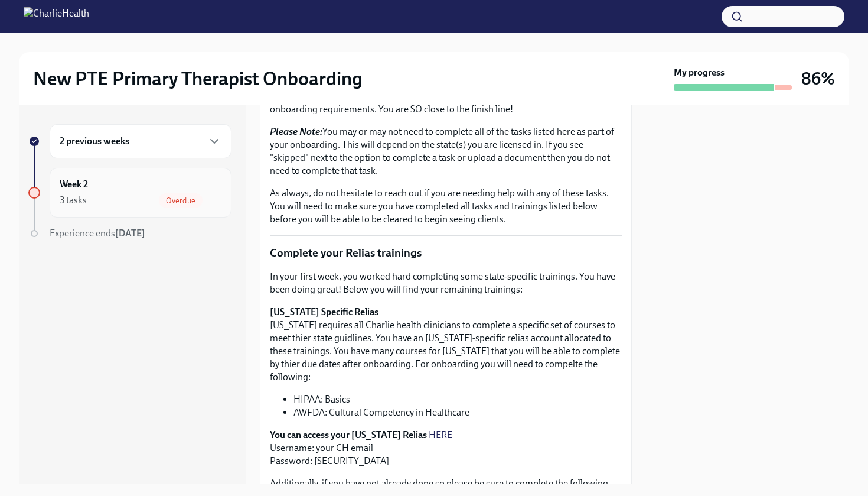 The image size is (868, 496). Describe the element at coordinates (457, 400) in the screenshot. I see `li: HIPAA: Basics` at that location.